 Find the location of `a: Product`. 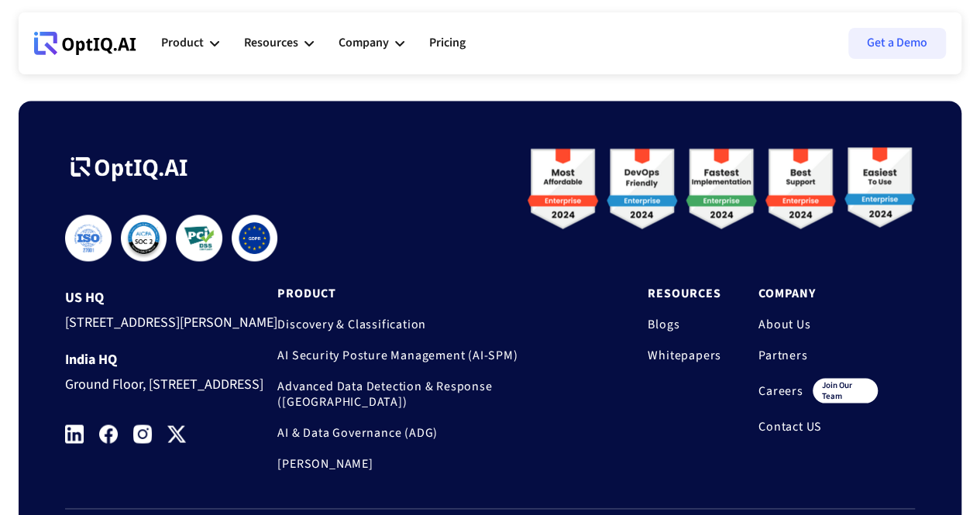

a: Product is located at coordinates (444, 292).